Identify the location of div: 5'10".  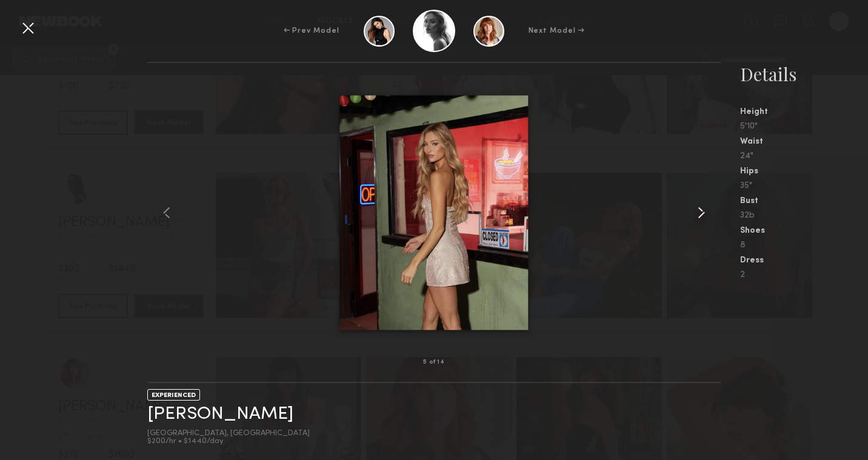
(804, 127).